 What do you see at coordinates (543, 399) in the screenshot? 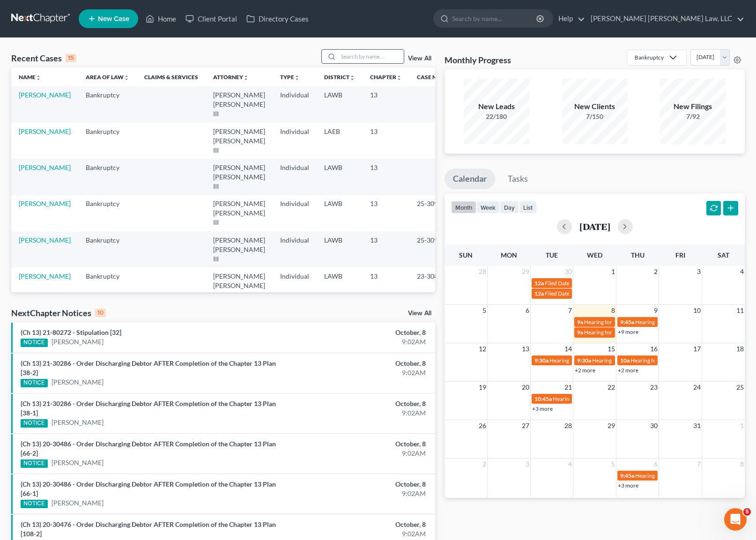
I see `span: 10:45a` at bounding box center [543, 399].